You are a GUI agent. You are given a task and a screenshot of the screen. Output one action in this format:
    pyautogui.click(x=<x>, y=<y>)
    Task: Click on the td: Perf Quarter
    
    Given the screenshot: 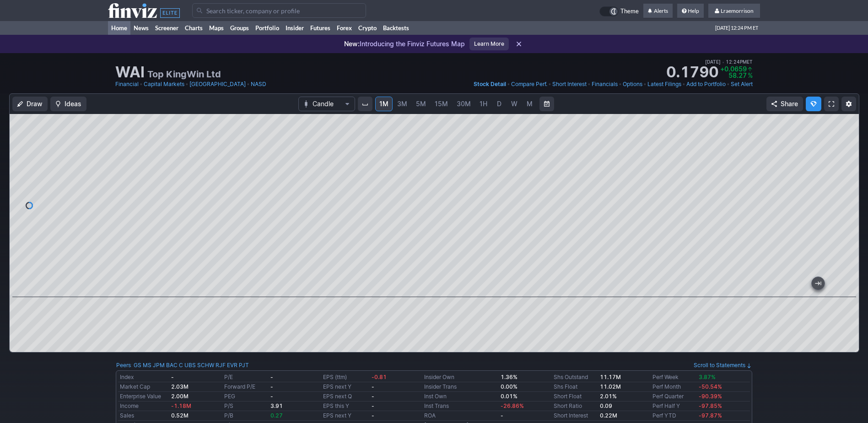 What is the action you would take?
    pyautogui.click(x=673, y=396)
    